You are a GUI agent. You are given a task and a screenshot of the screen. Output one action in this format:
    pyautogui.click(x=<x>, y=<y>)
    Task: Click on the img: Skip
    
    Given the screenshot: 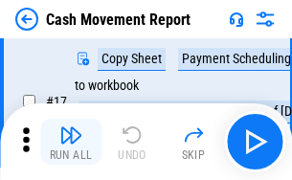 What is the action you would take?
    pyautogui.click(x=193, y=135)
    